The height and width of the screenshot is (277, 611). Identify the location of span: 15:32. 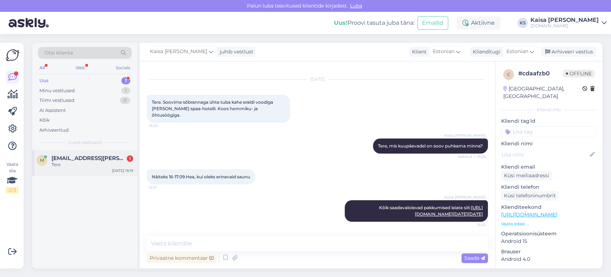
(472, 224).